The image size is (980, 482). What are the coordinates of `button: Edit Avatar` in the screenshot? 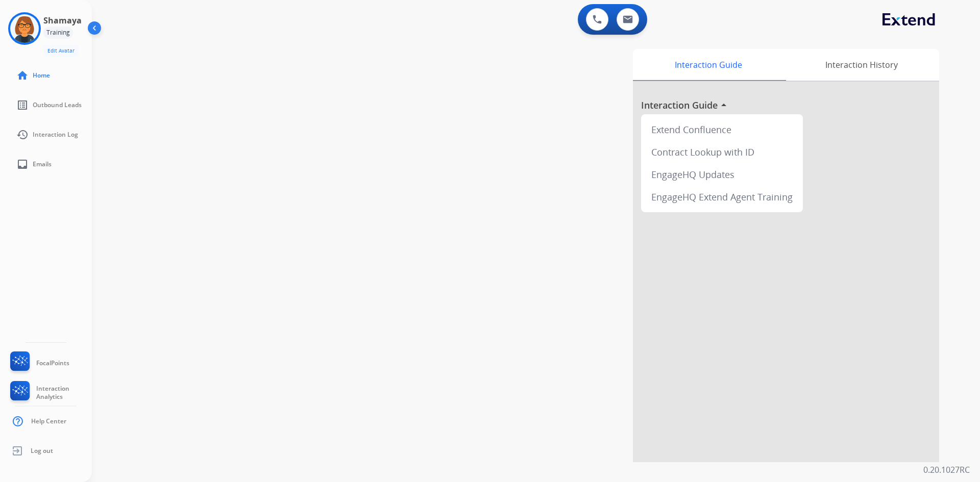 It's located at (60, 51).